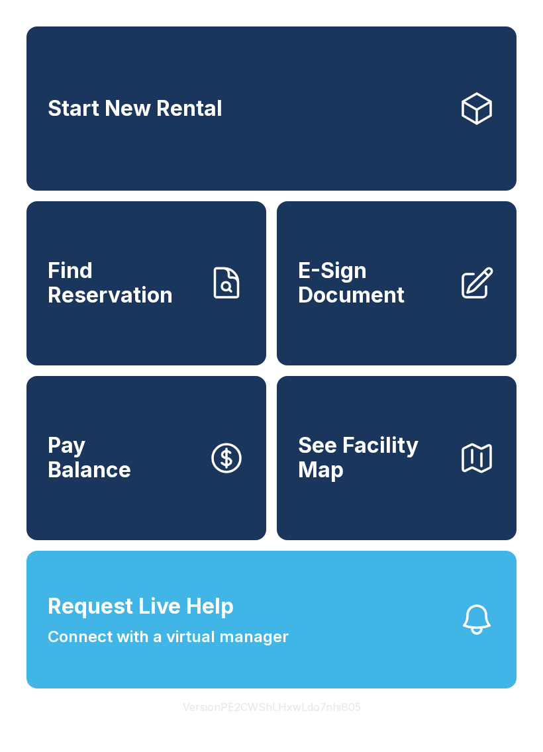  What do you see at coordinates (373, 283) in the screenshot?
I see `span: E-Sign Document` at bounding box center [373, 283].